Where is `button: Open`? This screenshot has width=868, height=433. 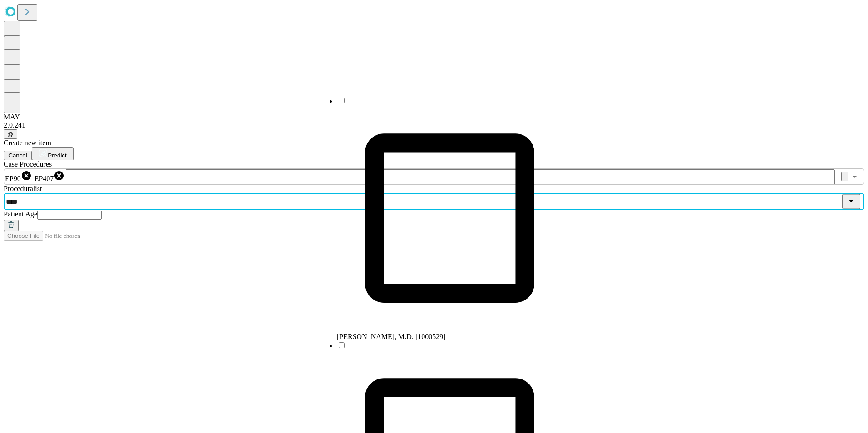 button: Open is located at coordinates (855, 176).